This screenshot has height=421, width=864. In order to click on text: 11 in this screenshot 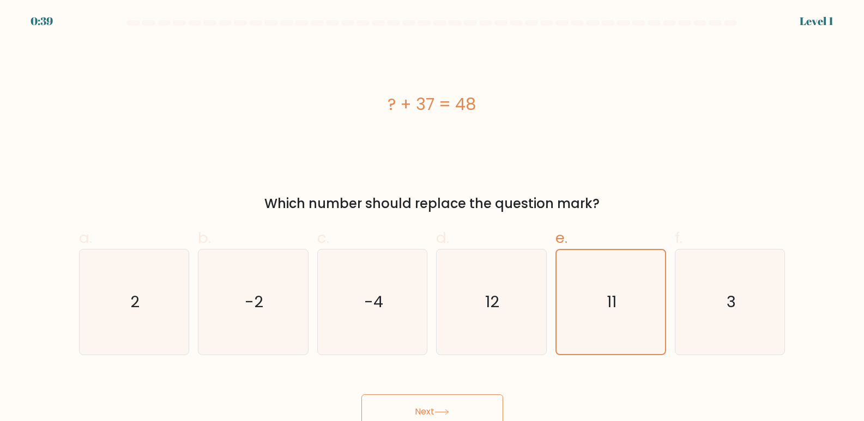, I will do `click(612, 302)`.